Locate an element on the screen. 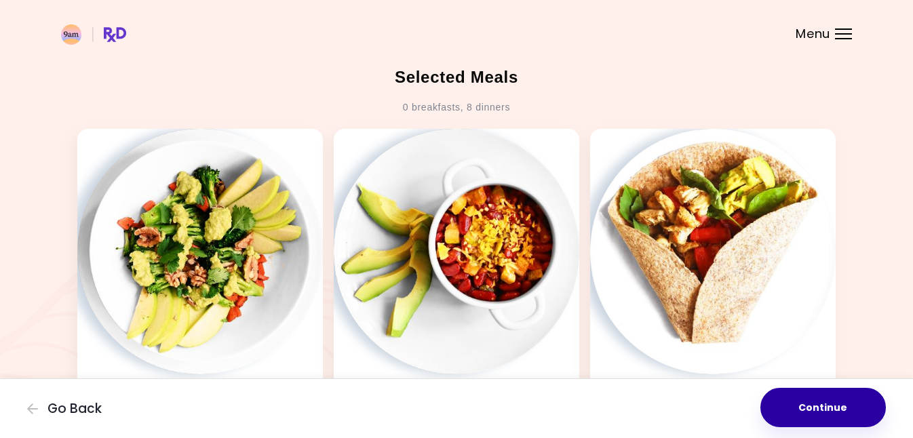 This screenshot has width=913, height=438. span: Menu is located at coordinates (813, 34).